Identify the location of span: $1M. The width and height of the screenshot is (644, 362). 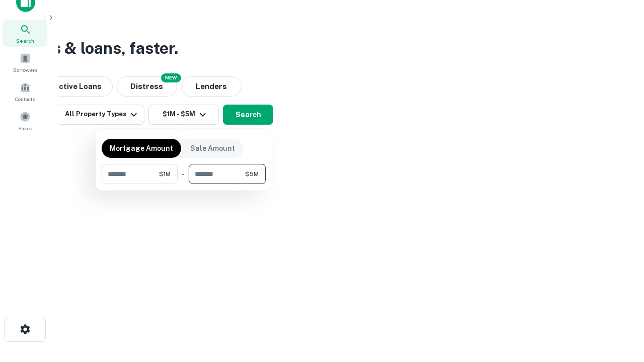
(164, 174).